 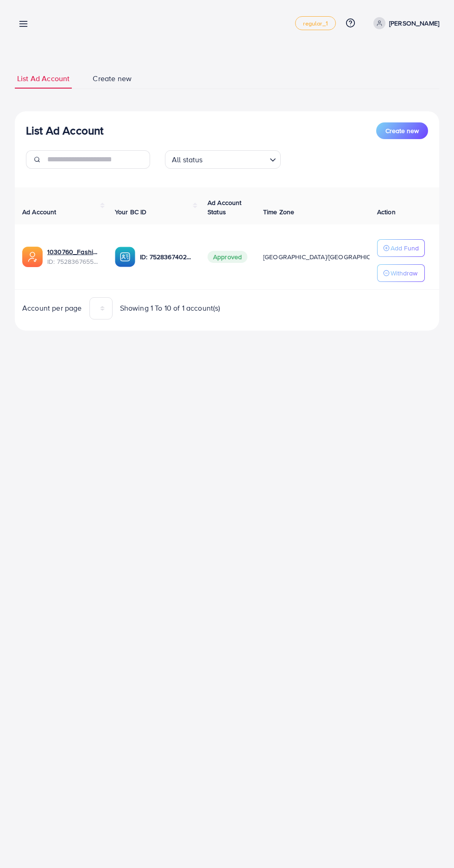 I want to click on p: Add Fund, so click(x=405, y=248).